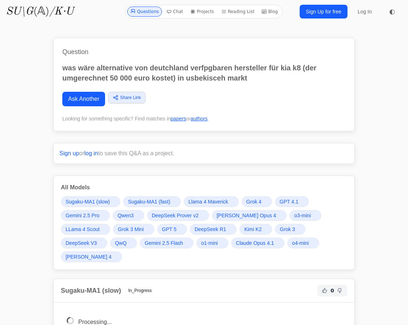  What do you see at coordinates (130, 97) in the screenshot?
I see `span: Share Link` at bounding box center [130, 97].